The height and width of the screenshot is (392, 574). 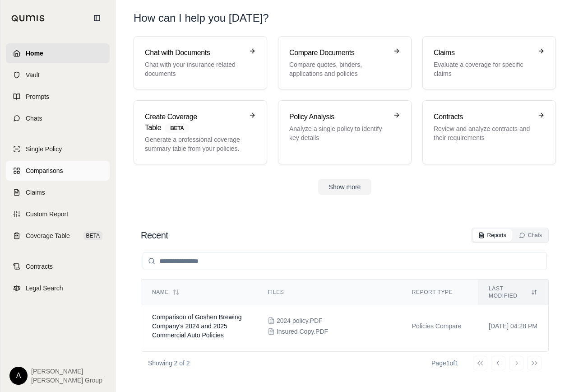 What do you see at coordinates (489, 132) in the screenshot?
I see `a: ContractsReview and analyze contracts and their requirements` at bounding box center [489, 132].